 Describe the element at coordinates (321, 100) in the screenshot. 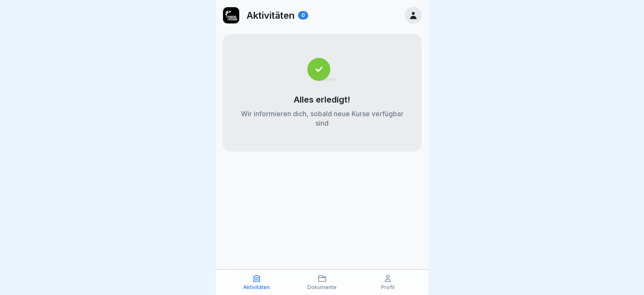

I see `p: Alles erledigt!` at that location.